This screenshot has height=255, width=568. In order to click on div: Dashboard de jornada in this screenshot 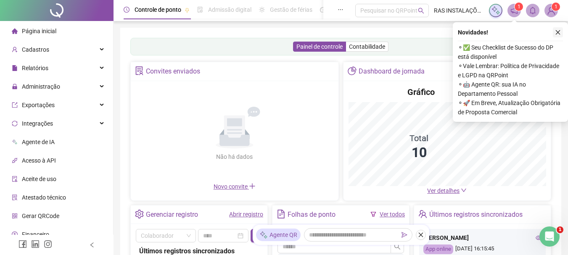, I will do `click(391, 71)`.